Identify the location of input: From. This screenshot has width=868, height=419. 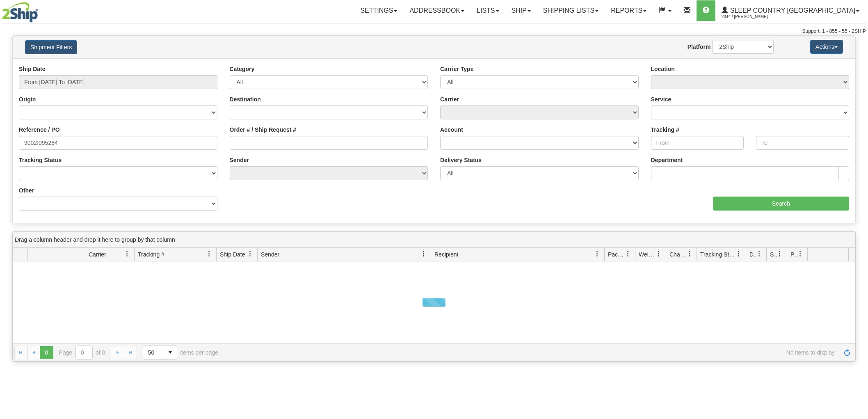
(698, 143).